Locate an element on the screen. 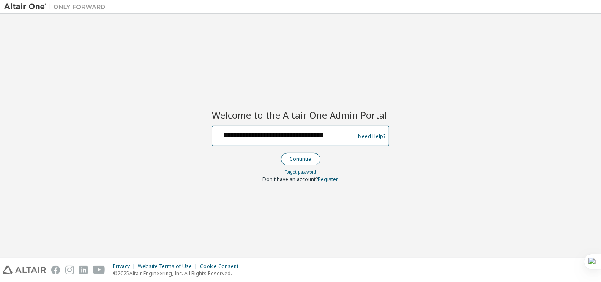 The image size is (601, 282). img: facebook.svg is located at coordinates (55, 270).